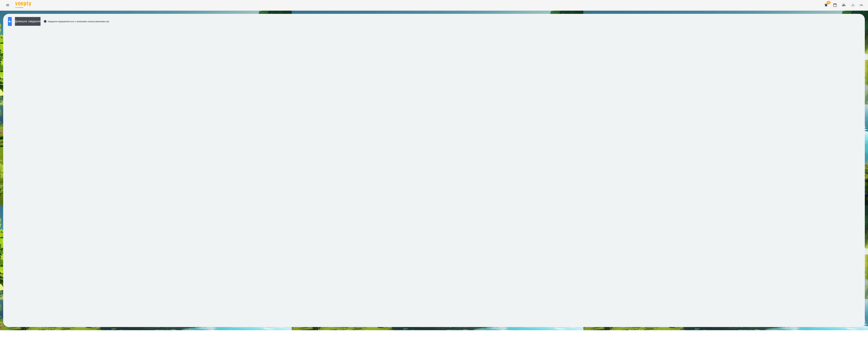 Image resolution: width=868 pixels, height=348 pixels. I want to click on button: Menu, so click(8, 5).